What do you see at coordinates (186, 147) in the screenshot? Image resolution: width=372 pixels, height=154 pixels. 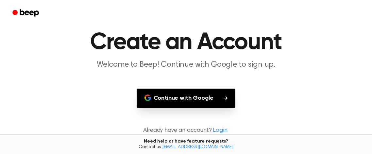 I see `span: Contact us` at bounding box center [186, 147].